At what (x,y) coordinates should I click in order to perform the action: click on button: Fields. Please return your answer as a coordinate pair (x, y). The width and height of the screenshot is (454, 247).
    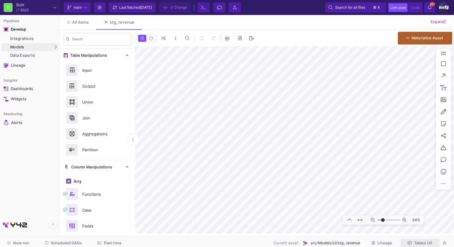
    Looking at the image, I should click on (98, 226).